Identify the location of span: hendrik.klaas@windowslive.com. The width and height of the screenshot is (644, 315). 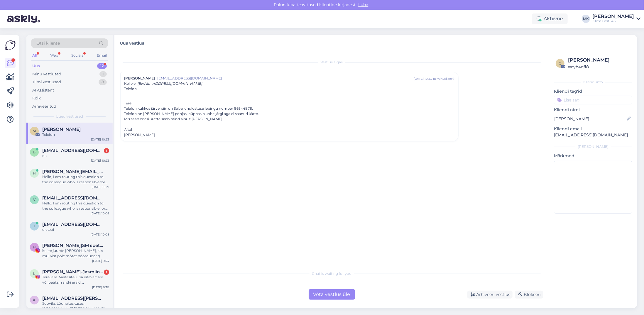
(73, 171).